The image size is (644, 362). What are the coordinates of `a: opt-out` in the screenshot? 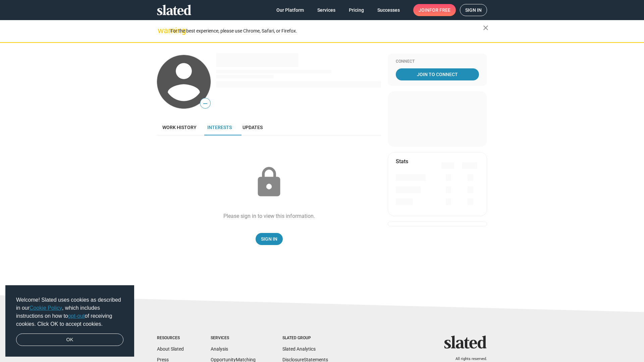 It's located at (76, 316).